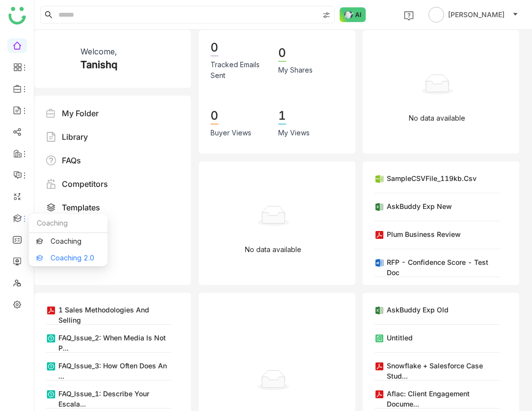 The width and height of the screenshot is (532, 411). Describe the element at coordinates (431, 178) in the screenshot. I see `div: SampleCSVFile_119kb.csv` at that location.